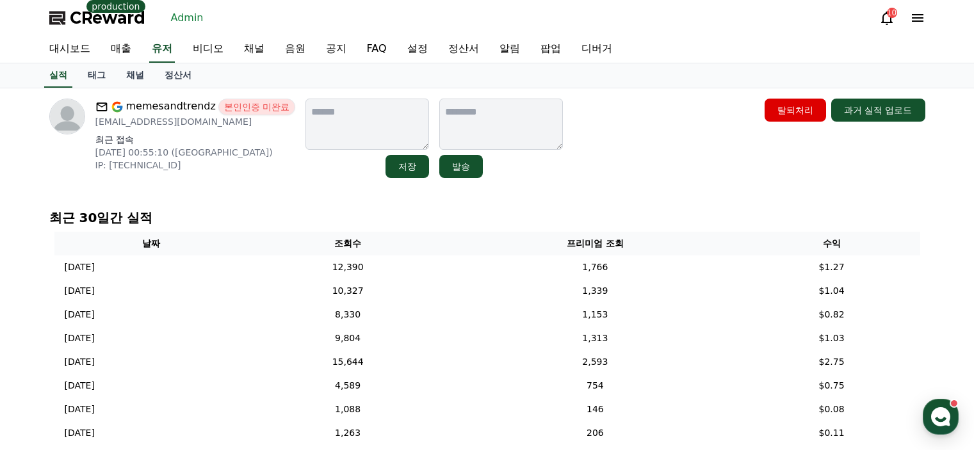 Image resolution: width=974 pixels, height=450 pixels. What do you see at coordinates (187, 18) in the screenshot?
I see `a: Admin` at bounding box center [187, 18].